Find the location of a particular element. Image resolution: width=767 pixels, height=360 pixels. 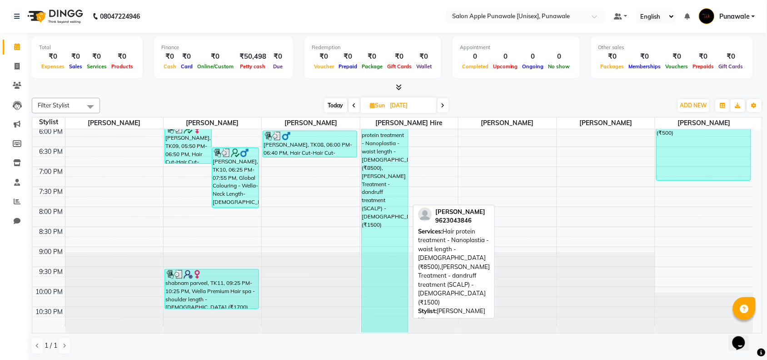

span: Memberships is located at coordinates (645, 66).